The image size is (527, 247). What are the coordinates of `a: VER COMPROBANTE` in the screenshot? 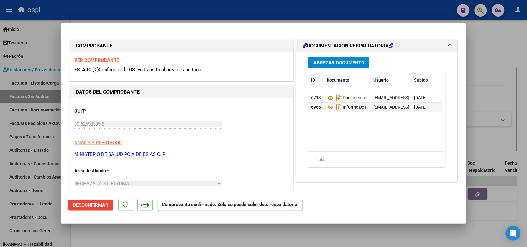 It's located at (96, 60).